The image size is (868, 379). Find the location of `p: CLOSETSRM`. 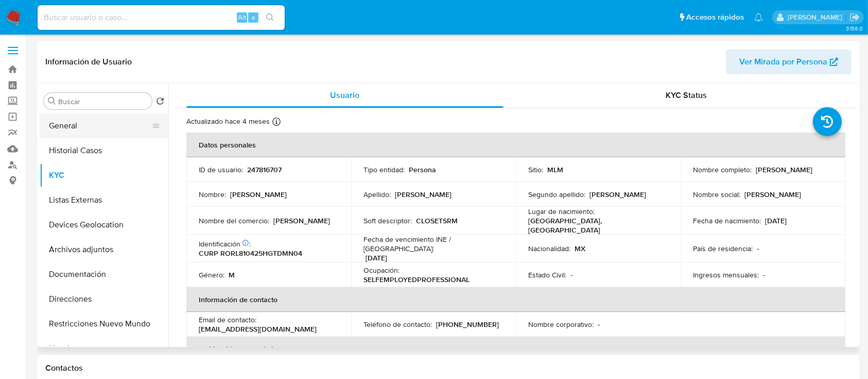

p: CLOSETSRM is located at coordinates (436, 221).